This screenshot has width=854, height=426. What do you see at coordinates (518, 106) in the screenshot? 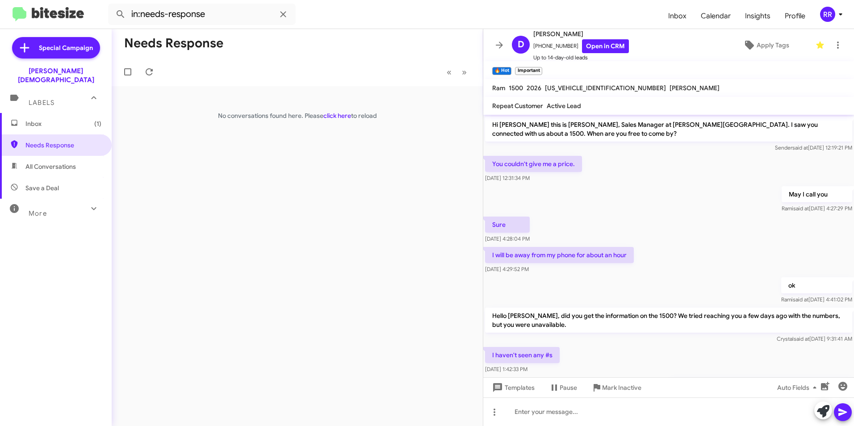
I see `span: Repeat Customer` at bounding box center [518, 106].